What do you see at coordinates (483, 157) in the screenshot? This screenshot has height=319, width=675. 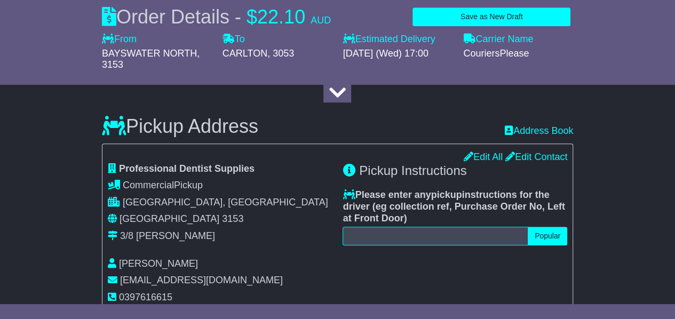 I see `a: Edit All` at bounding box center [483, 157].